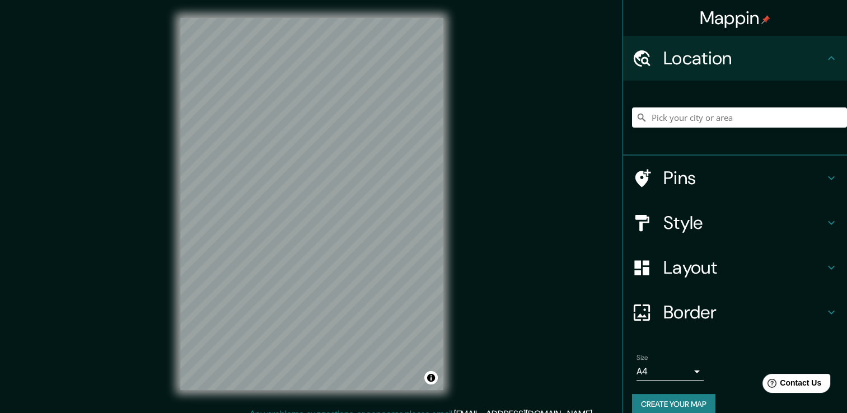  What do you see at coordinates (744, 313) in the screenshot?
I see `h4: Border` at bounding box center [744, 313].